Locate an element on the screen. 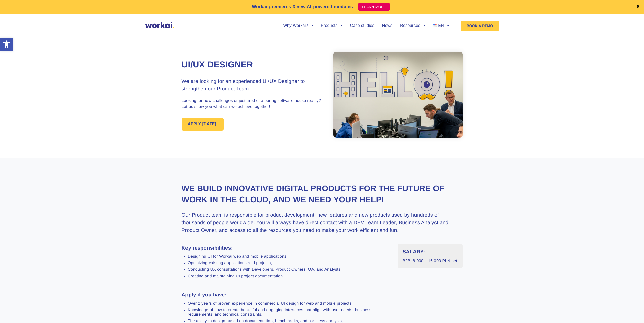  h2: We build innovative digital products for the future of work in the Cloud, and we need your help! is located at coordinates (322, 194).